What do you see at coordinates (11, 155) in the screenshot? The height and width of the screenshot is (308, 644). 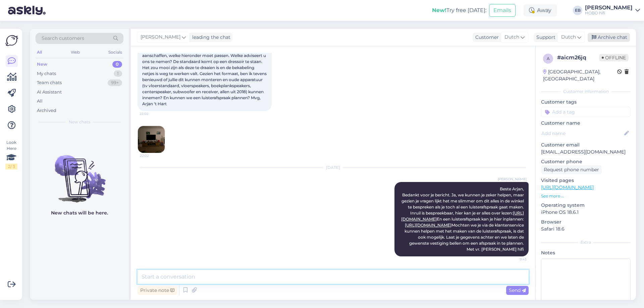 I see `div: Look Here` at bounding box center [11, 155].